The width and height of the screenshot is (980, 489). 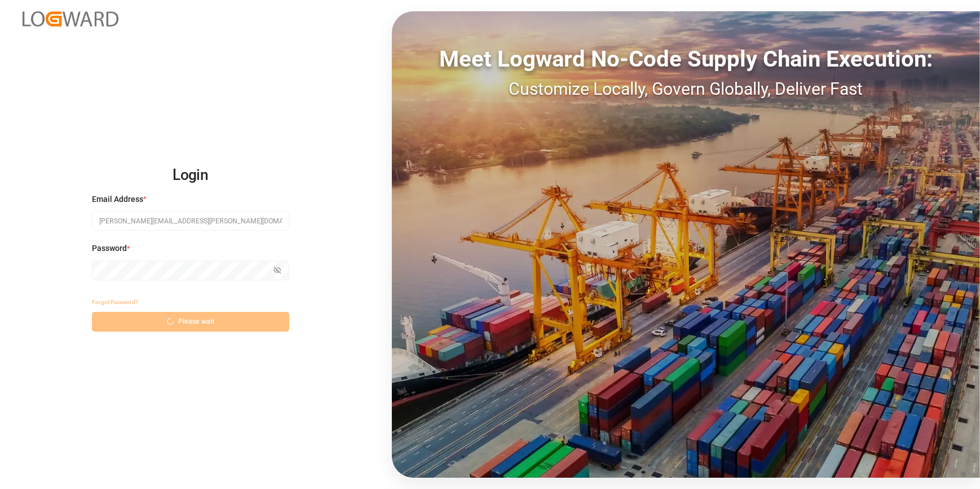 I want to click on span: Email Address, so click(x=117, y=199).